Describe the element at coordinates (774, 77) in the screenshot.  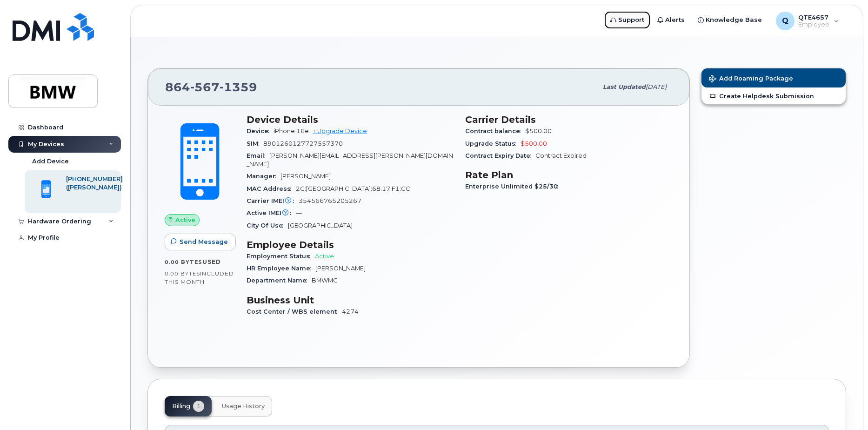
I see `button: Add Roaming Package` at that location.